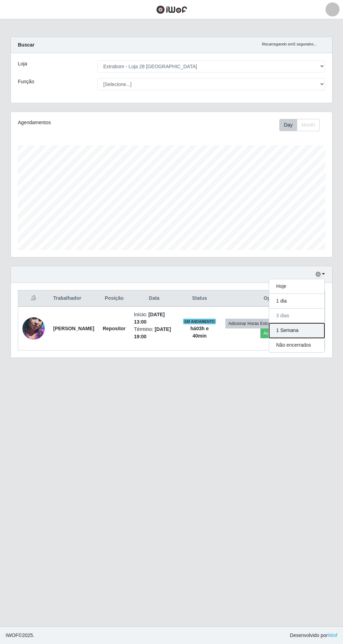 Image resolution: width=343 pixels, height=644 pixels. Describe the element at coordinates (297, 301) in the screenshot. I see `button: 1 dia` at that location.